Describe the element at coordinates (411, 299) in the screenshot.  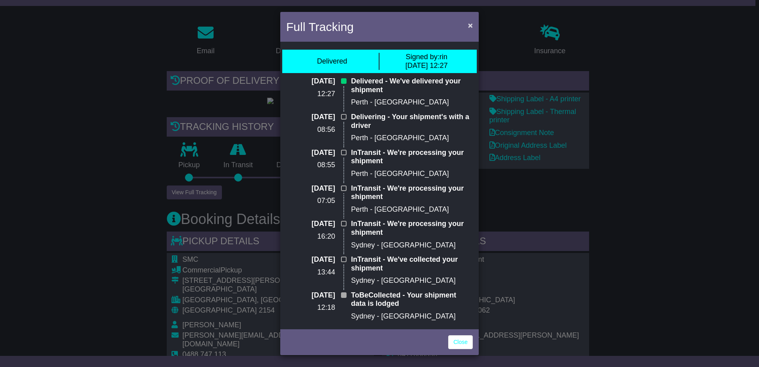
I see `p: ToBeCollected - Your shipment data is lodged` at that location.